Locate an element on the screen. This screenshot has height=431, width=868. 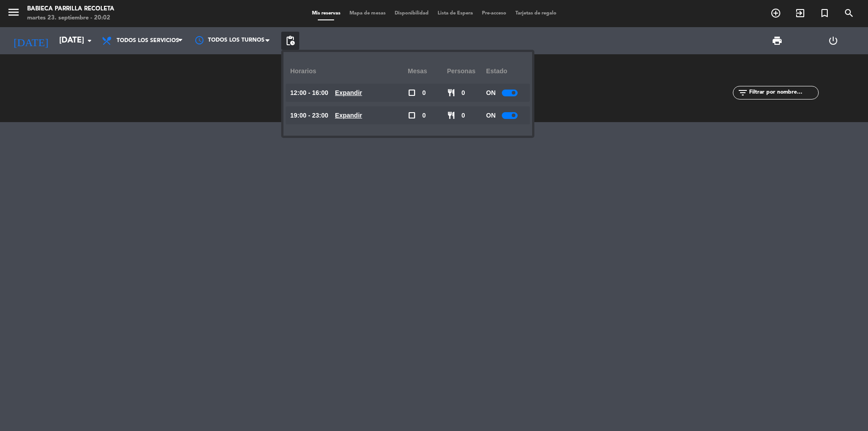
div: LOG OUT is located at coordinates (833, 41).